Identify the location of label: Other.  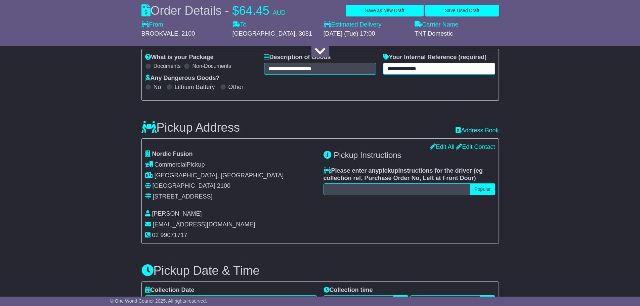
(236, 87).